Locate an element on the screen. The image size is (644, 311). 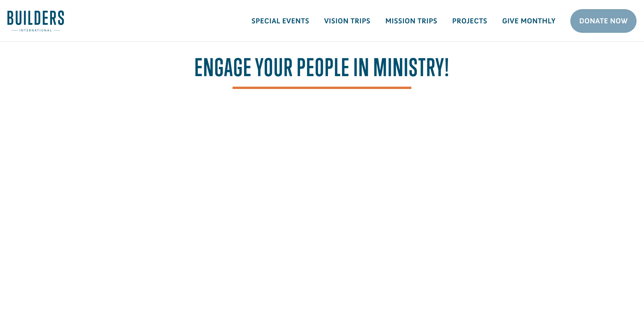
a: Mission Trips is located at coordinates (412, 21).